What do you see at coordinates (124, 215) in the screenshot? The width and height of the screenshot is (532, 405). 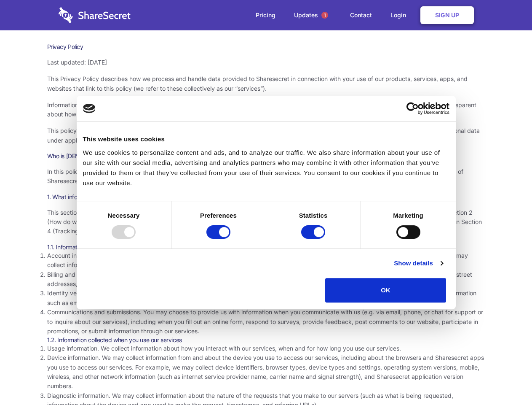 I see `strong: Necessary` at bounding box center [124, 215].